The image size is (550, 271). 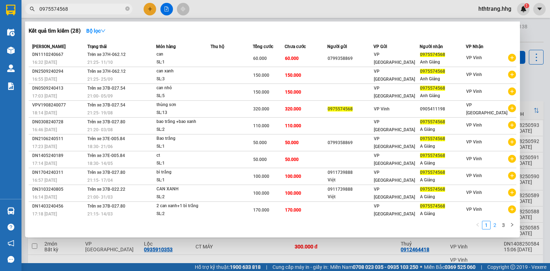 What do you see at coordinates (82, 9) in the screenshot?
I see `input: Tìm tên, số ĐT hoặc mã đơn` at bounding box center [82, 9].